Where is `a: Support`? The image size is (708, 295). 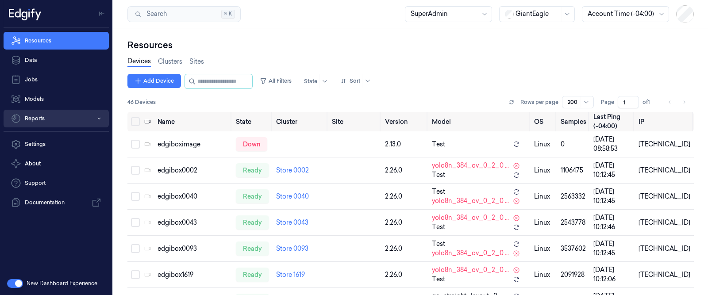 a: Support is located at coordinates (56, 183).